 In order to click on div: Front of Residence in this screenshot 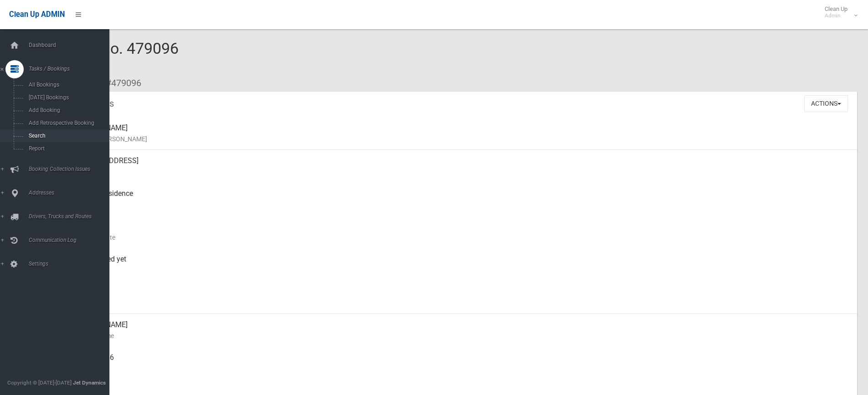, I will do `click(461, 199)`.